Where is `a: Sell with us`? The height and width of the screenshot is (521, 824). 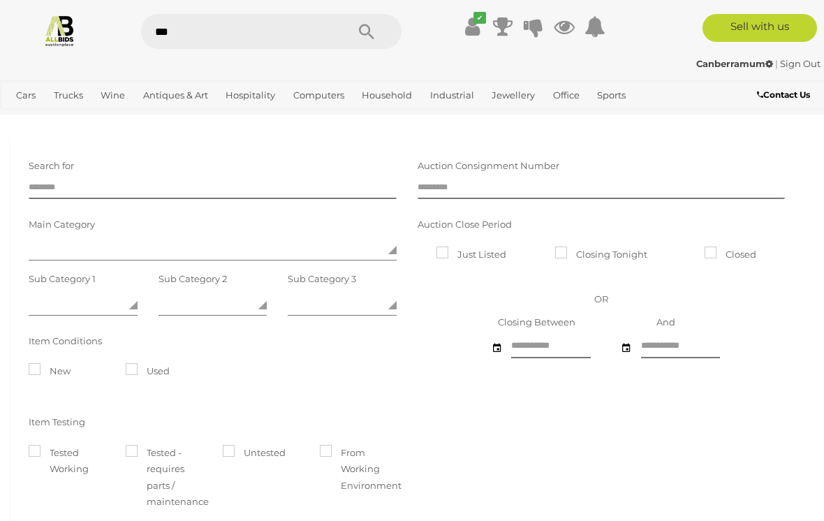
a: Sell with us is located at coordinates (760, 28).